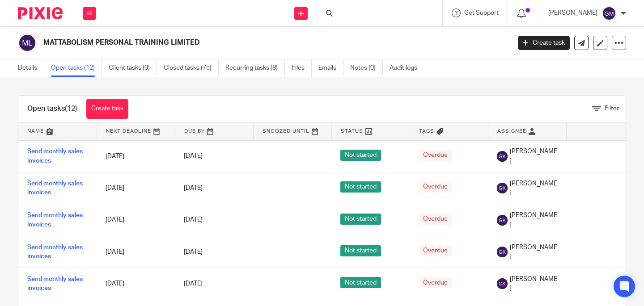  Describe the element at coordinates (366, 68) in the screenshot. I see `a: Notes (0)` at that location.